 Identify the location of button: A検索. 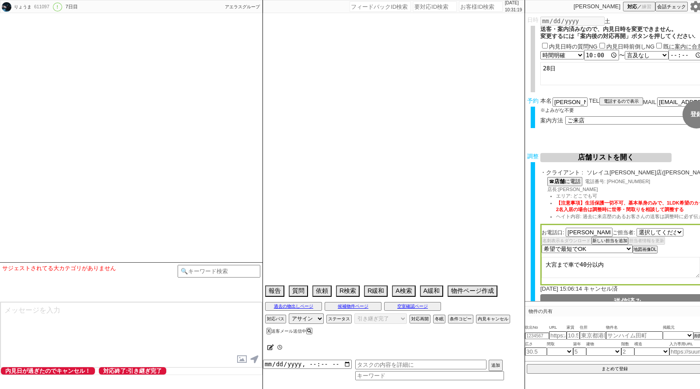
(403, 291).